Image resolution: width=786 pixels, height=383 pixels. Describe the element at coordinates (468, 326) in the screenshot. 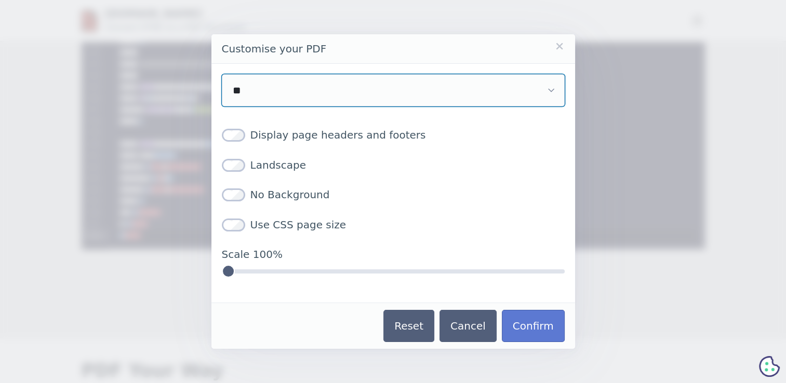

I see `button: Cancel` at that location.